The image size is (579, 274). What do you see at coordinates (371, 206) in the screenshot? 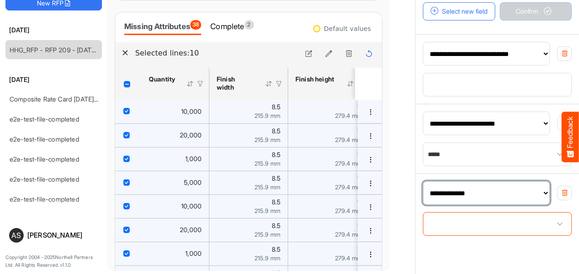
I see `td: 4cb7c036-d61d-47ad-8cba-7b37593a795c is template cell Column Header` at bounding box center [371, 206].